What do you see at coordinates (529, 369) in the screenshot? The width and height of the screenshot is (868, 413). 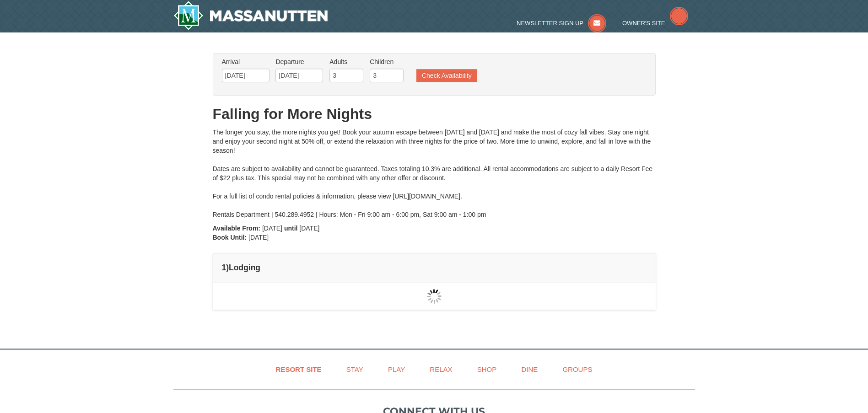 I see `a: Dine` at bounding box center [529, 369].